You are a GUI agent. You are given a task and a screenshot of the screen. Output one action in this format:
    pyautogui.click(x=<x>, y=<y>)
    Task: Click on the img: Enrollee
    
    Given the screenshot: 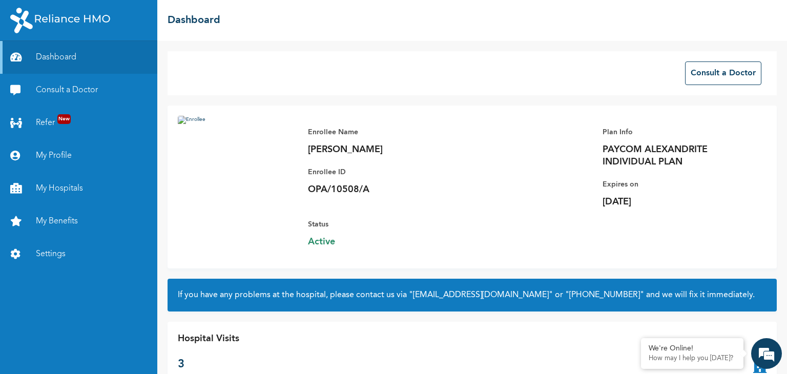 What is the action you would take?
    pyautogui.click(x=237, y=177)
    